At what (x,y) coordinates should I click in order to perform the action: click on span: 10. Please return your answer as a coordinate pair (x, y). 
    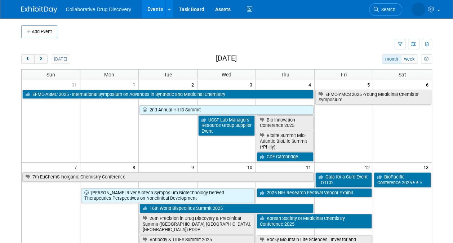
    Looking at the image, I should click on (251, 167).